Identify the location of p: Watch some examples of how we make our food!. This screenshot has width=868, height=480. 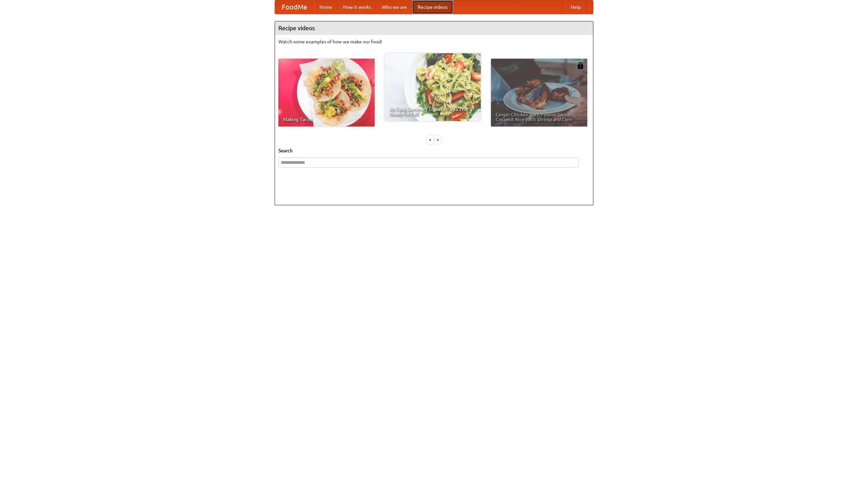
(434, 42).